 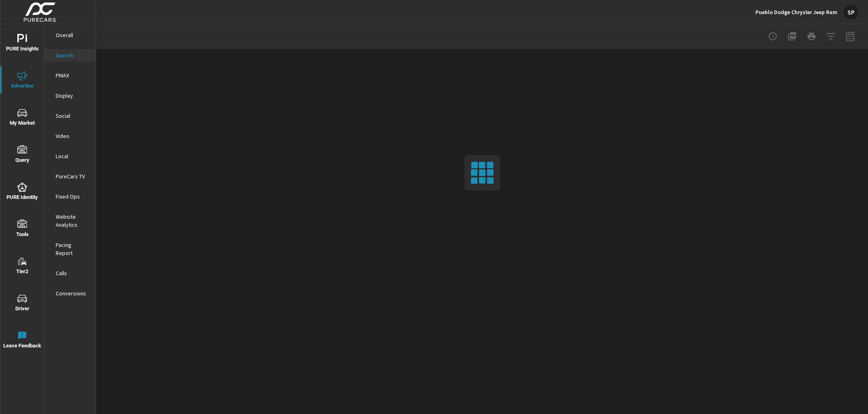 I want to click on p: Calls, so click(x=72, y=273).